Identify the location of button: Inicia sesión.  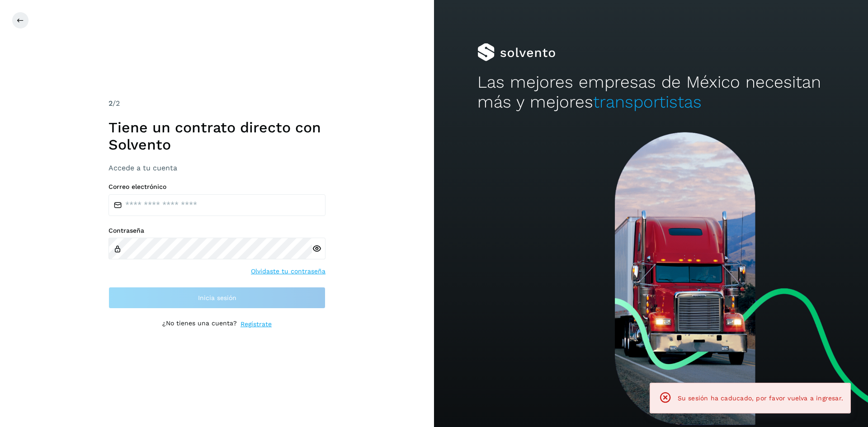
(217, 298).